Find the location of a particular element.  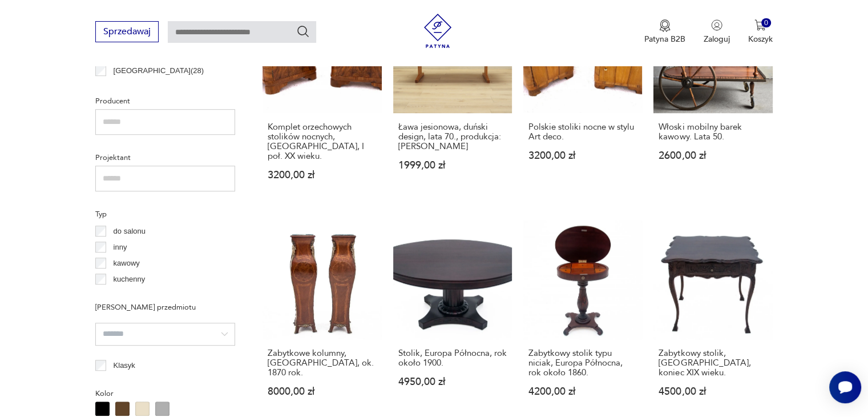

p: Projektant is located at coordinates (165, 158).